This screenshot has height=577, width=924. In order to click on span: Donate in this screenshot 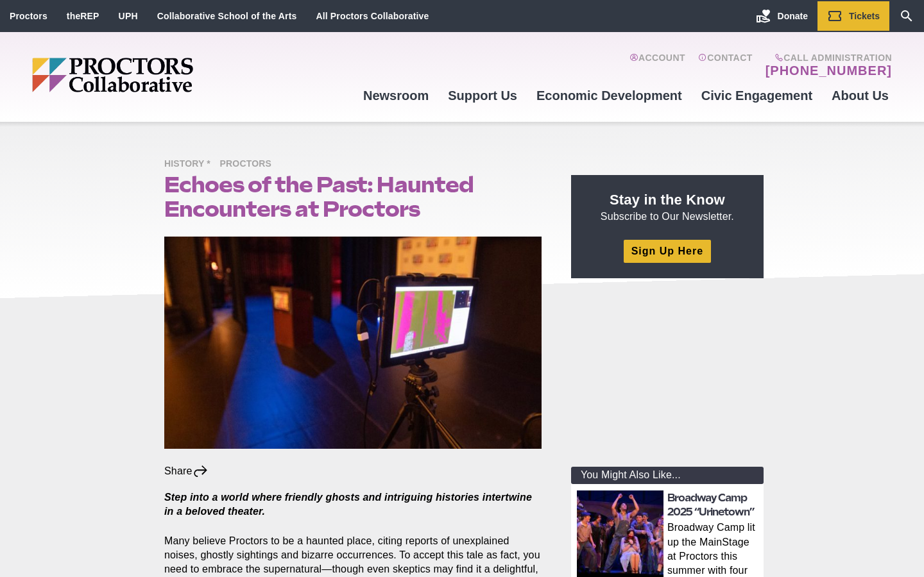, I will do `click(792, 16)`.